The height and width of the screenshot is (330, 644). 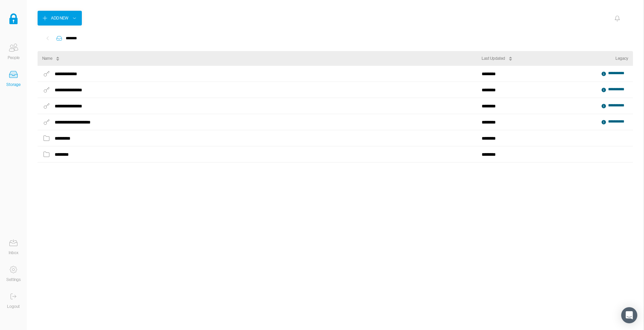 I want to click on button: Add New, so click(x=60, y=18).